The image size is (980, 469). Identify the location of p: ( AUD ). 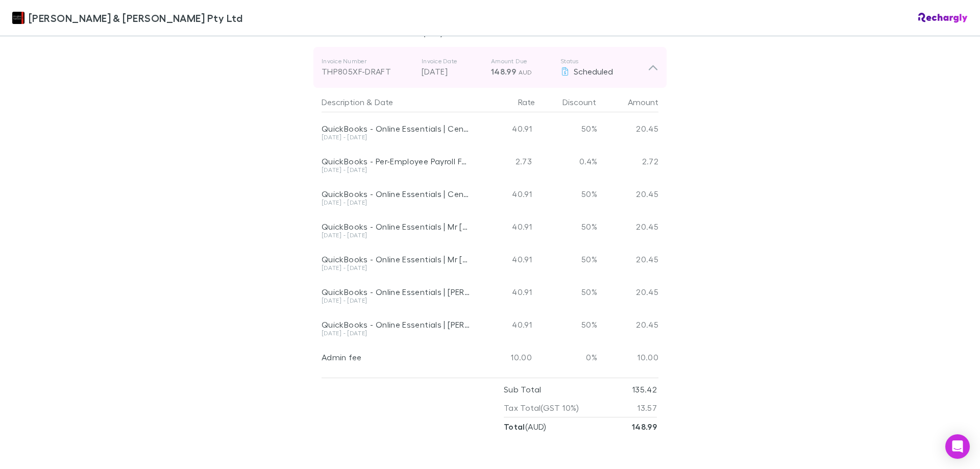
(525, 427).